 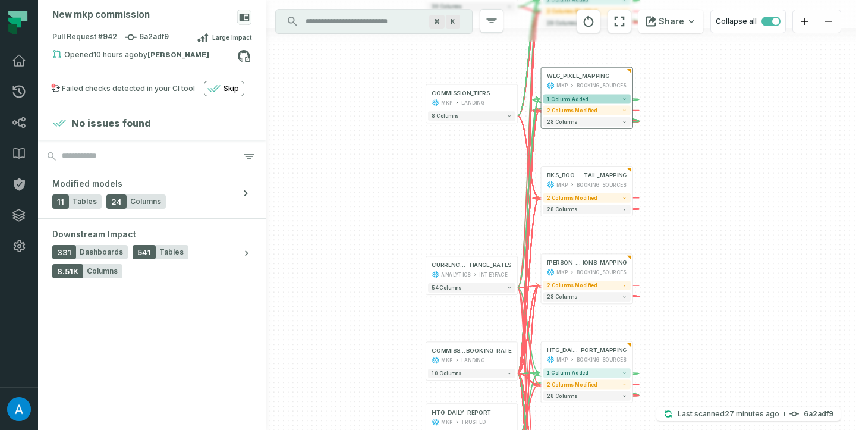 I want to click on div: Opened by, so click(x=144, y=56).